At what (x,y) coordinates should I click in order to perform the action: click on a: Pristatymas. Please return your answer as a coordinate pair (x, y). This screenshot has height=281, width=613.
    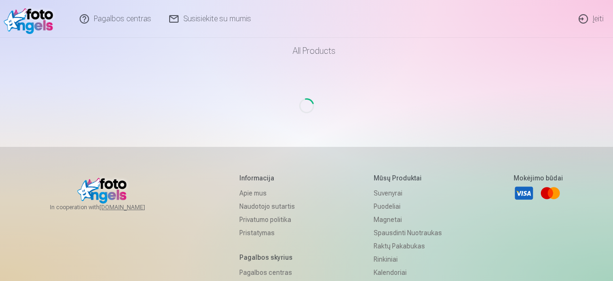
    Looking at the image, I should click on (271, 232).